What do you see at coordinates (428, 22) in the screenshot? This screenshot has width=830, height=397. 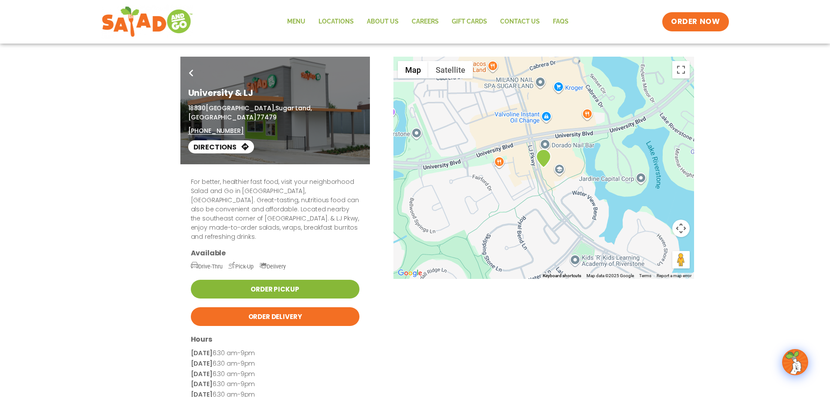 I see `nav: Menu` at bounding box center [428, 22].